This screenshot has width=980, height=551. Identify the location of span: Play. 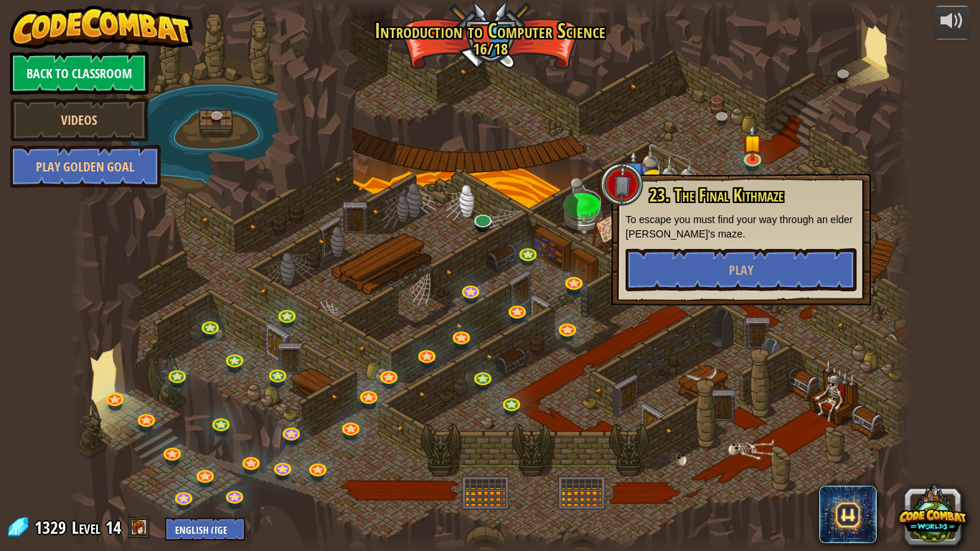
(741, 270).